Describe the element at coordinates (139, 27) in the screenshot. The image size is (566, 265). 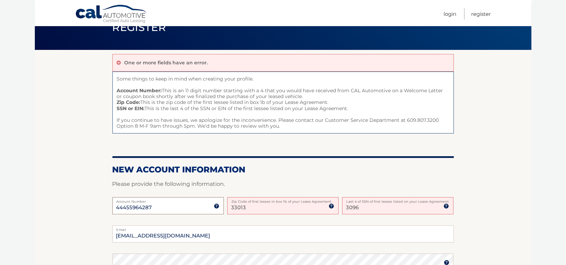
I see `span: Register` at that location.